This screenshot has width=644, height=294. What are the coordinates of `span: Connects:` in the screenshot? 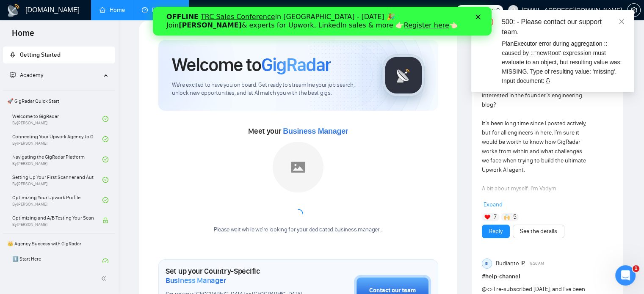 It's located at (482, 10).